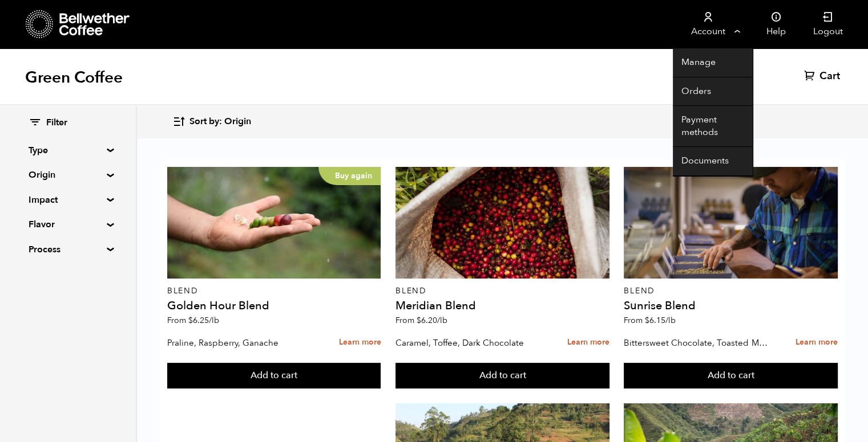  Describe the element at coordinates (696, 343) in the screenshot. I see `p: Bittersweet Chocolate, Toasted Marshmallow, Candied Orange, Praline` at that location.